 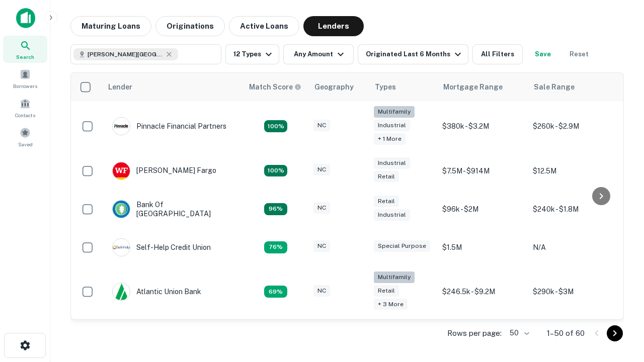 What do you see at coordinates (334, 26) in the screenshot?
I see `button: Lenders` at bounding box center [334, 26].